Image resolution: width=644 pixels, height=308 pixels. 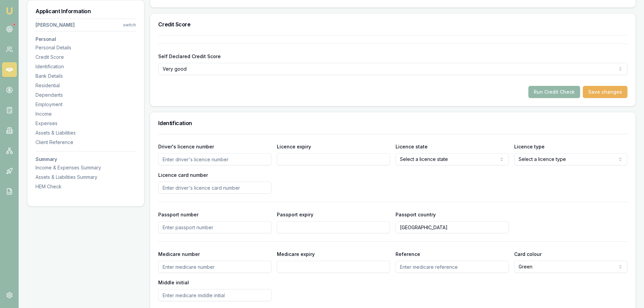 I want to click on label: Licence card number, so click(x=183, y=175).